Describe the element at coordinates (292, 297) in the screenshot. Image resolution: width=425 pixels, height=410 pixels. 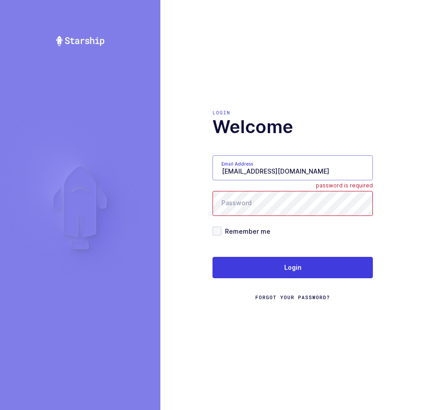
I see `a: Forgot Your Password?` at that location.